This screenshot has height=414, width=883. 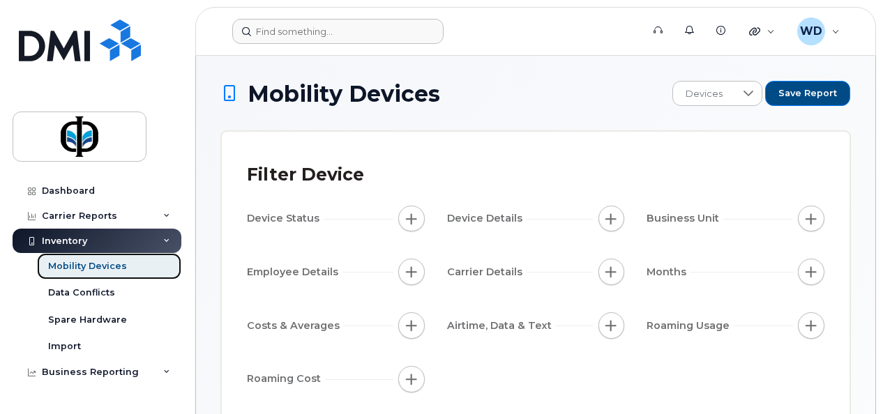 I want to click on span: Save Report, so click(x=808, y=93).